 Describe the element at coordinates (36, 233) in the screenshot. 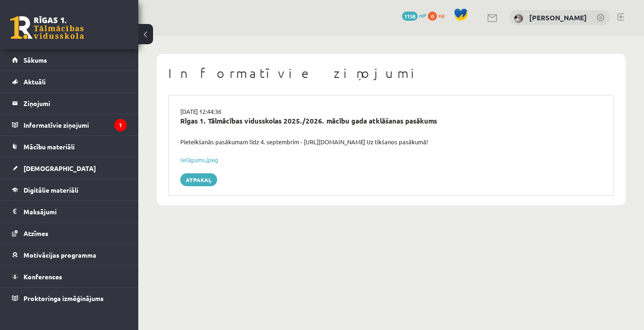

I see `span: Atzīmes` at that location.